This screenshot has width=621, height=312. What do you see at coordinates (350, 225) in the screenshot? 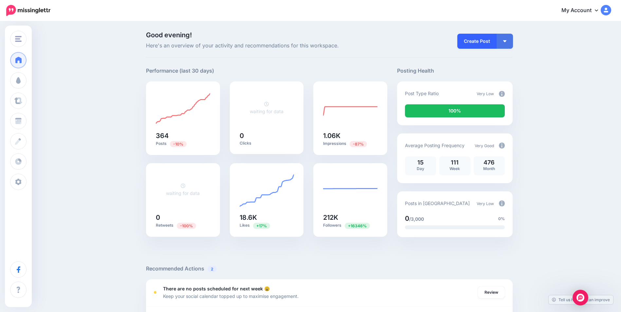
I see `p: Followers` at bounding box center [350, 225].